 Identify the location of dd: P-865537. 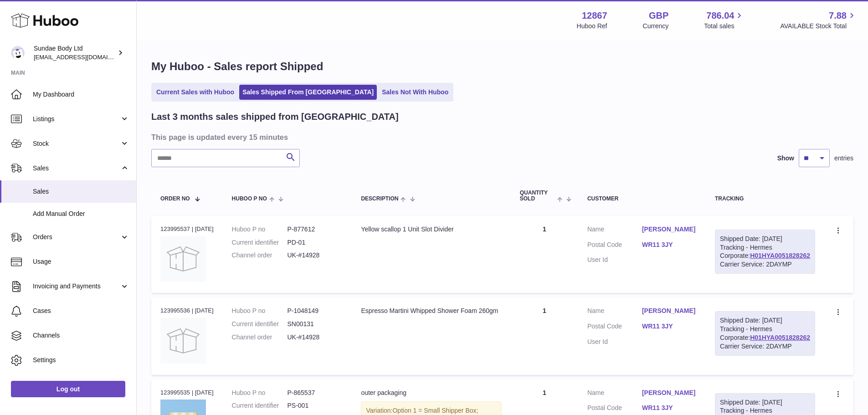
(315, 392).